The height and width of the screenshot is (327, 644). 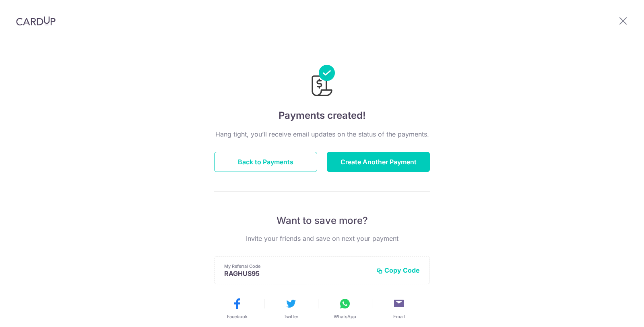 What do you see at coordinates (322, 221) in the screenshot?
I see `p: Want to save more?` at bounding box center [322, 221].